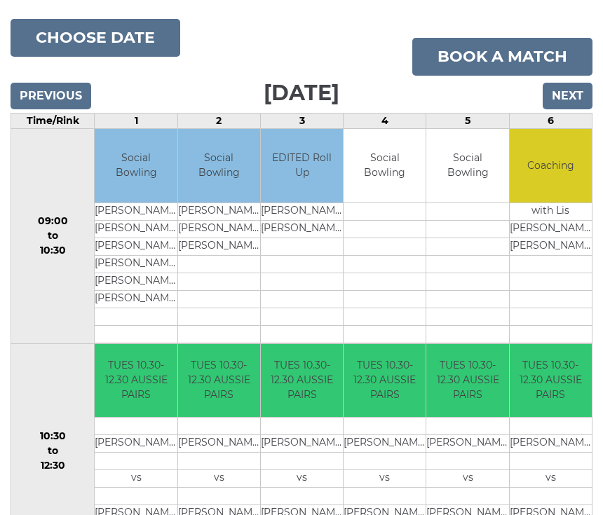 The width and height of the screenshot is (603, 515). Describe the element at coordinates (136, 121) in the screenshot. I see `td: 1` at that location.